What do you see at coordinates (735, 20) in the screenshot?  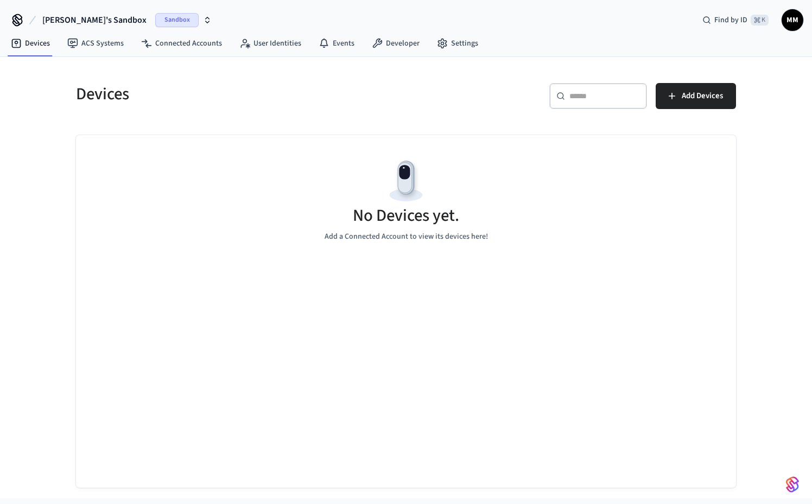 I see `div: Find by ID⌘ K` at bounding box center [735, 20].